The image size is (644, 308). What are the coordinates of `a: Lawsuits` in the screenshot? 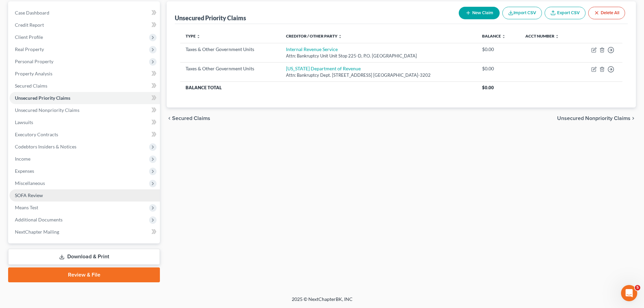 It's located at (85, 123).